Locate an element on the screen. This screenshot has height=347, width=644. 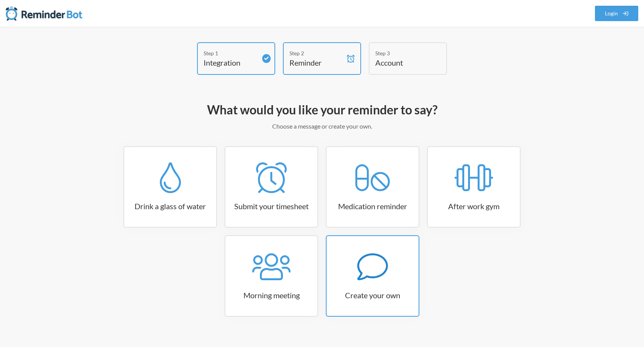
a: Login is located at coordinates (617, 14).